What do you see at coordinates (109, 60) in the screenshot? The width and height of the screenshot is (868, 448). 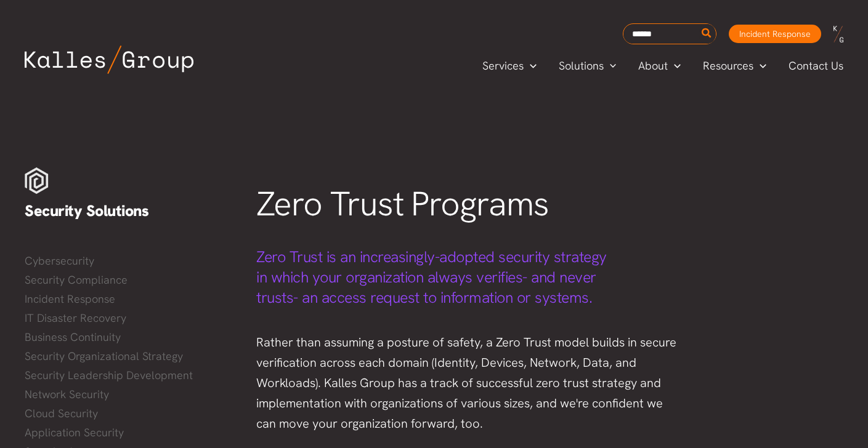 I see `img: Kalles Group` at bounding box center [109, 60].